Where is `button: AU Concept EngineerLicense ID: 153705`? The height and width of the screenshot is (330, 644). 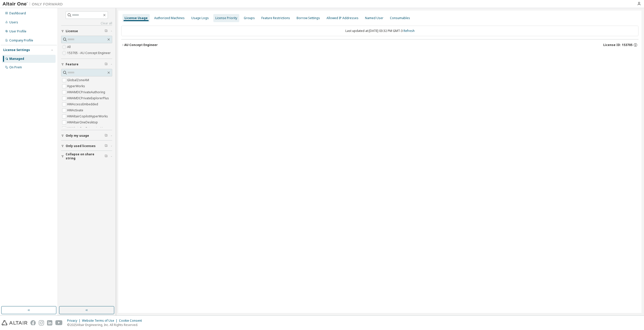
button: AU Concept EngineerLicense ID: 153705 is located at coordinates (380, 45).